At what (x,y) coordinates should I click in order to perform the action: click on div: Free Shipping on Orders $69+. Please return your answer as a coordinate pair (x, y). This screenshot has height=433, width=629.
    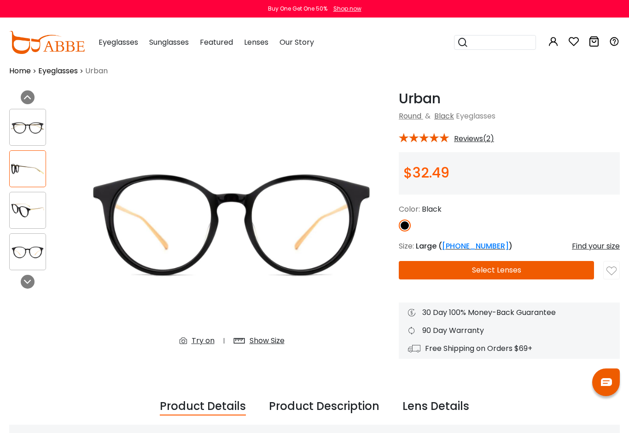
    Looking at the image, I should click on (510, 348).